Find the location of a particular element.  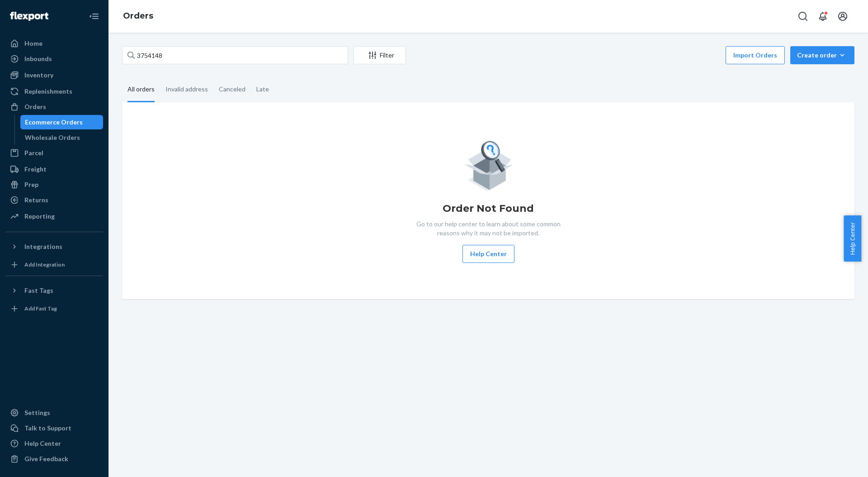

img: Flexport logo is located at coordinates (29, 16).